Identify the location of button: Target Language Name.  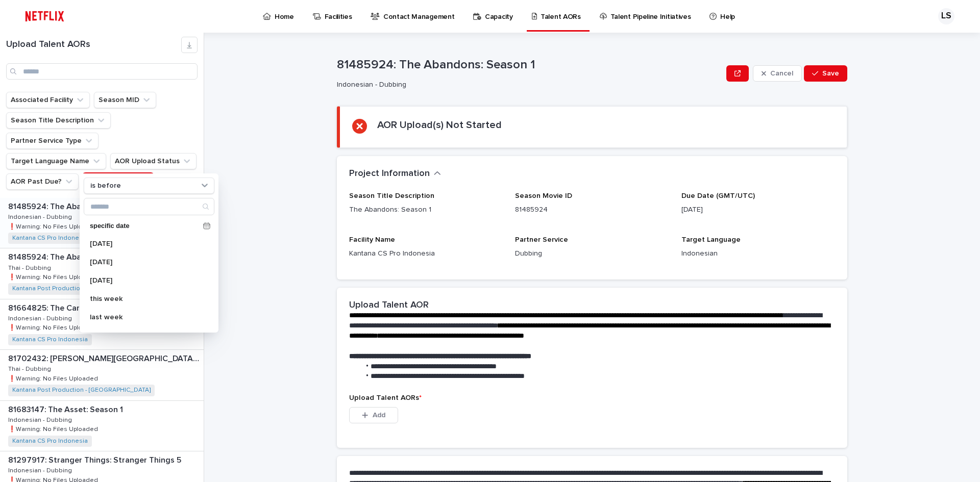
(56, 162).